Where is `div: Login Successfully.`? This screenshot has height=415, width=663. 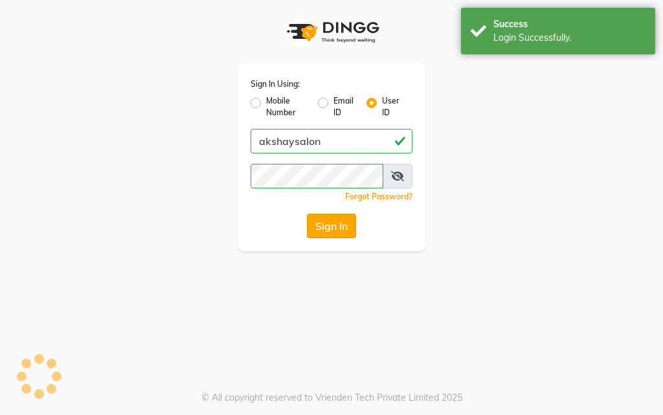
div: Login Successfully. is located at coordinates (569, 38).